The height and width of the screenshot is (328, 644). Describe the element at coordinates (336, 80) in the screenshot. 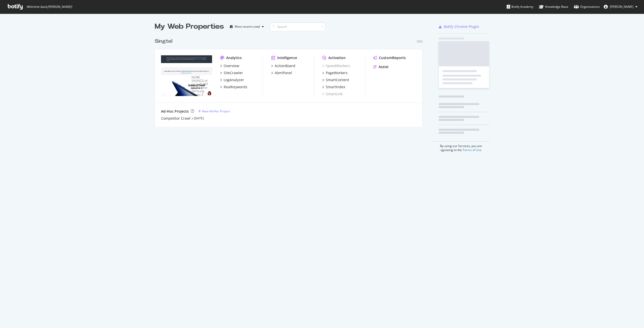

I see `a: SmartContent` at that location.